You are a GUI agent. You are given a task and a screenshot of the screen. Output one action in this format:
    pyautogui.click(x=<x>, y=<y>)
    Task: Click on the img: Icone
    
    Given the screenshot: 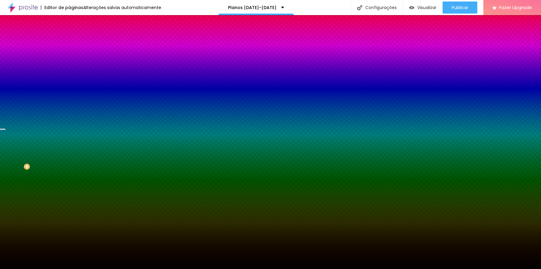 What is the action you would take?
    pyautogui.click(x=359, y=8)
    